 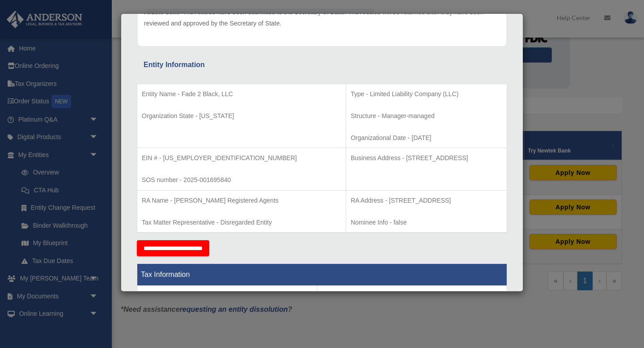 What do you see at coordinates (242, 222) in the screenshot?
I see `p: Tax Matter Representative - Disregarded Entity` at bounding box center [242, 222].